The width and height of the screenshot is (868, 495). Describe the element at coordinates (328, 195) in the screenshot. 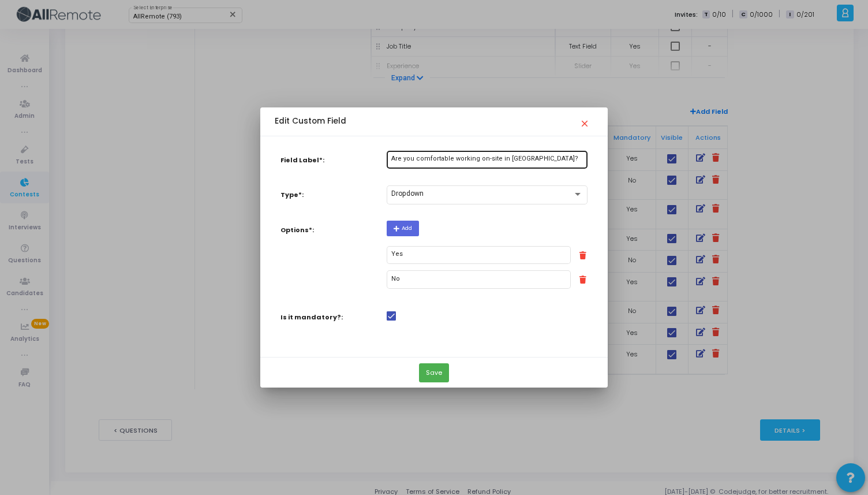

I see `label: Type*:` at that location.